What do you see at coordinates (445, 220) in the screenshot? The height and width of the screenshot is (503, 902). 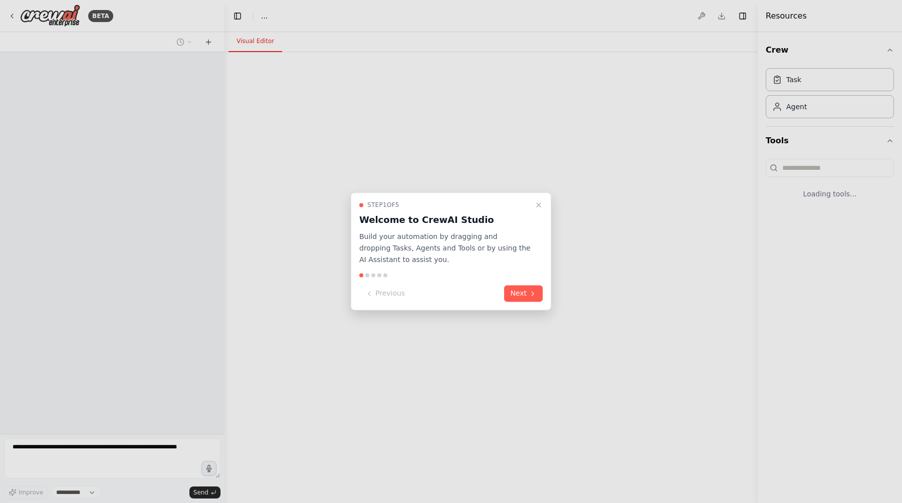 I see `h3: Welcome to CrewAI Studio` at bounding box center [445, 220].